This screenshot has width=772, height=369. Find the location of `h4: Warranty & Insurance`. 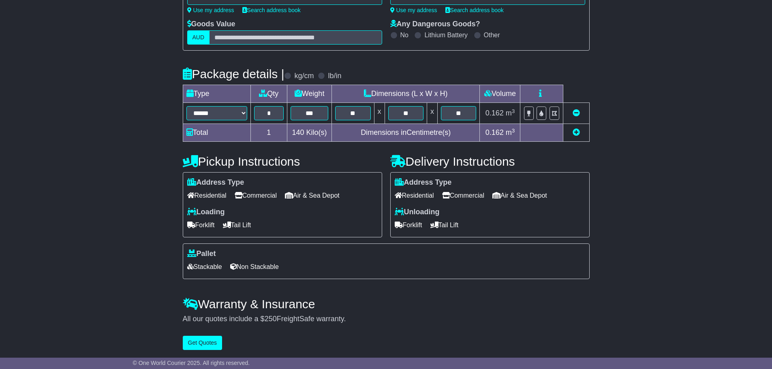

h4: Warranty & Insurance is located at coordinates (386, 304).